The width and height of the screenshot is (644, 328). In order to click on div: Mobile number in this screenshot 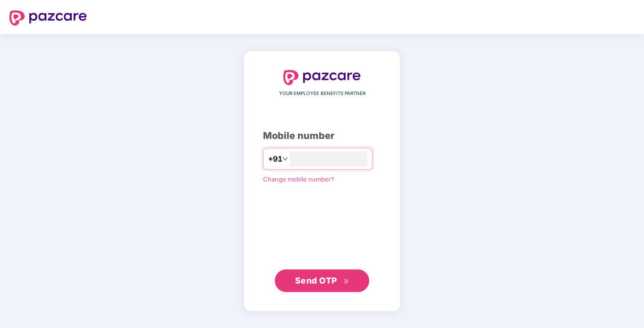, I will do `click(322, 136)`.